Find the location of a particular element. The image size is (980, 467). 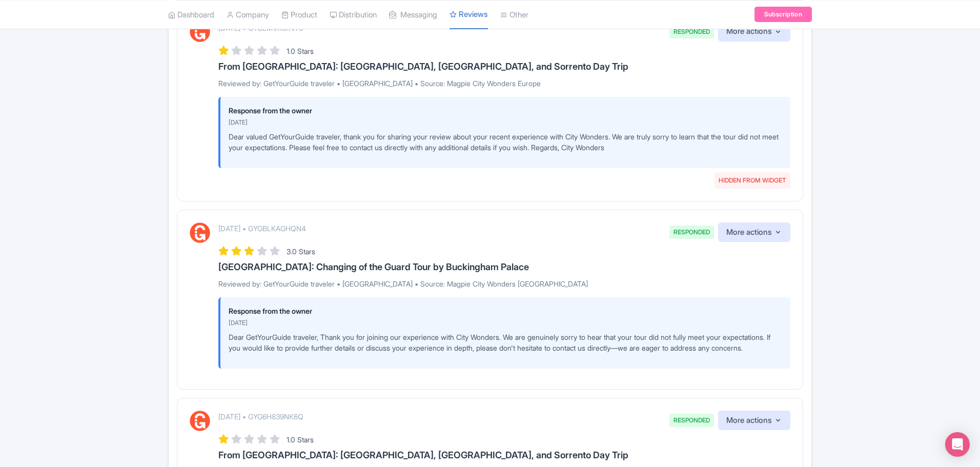

div: Open Intercom Messenger is located at coordinates (958, 445).